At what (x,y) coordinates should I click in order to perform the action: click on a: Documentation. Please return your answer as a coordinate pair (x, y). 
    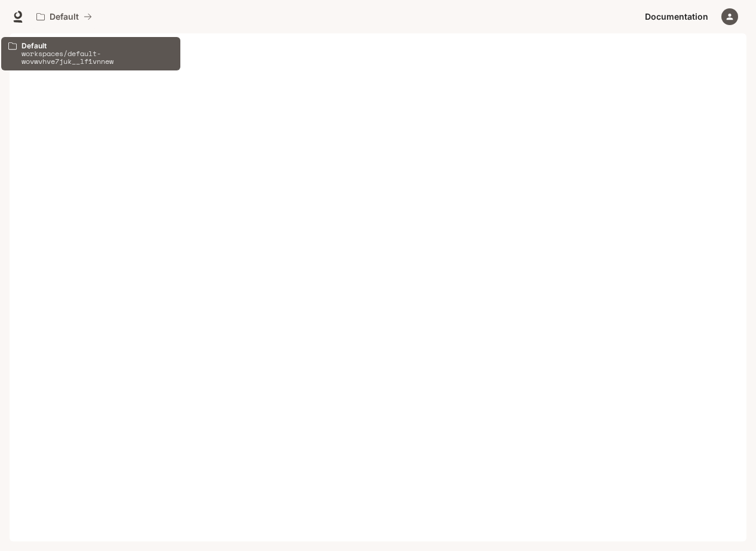
    Looking at the image, I should click on (677, 17).